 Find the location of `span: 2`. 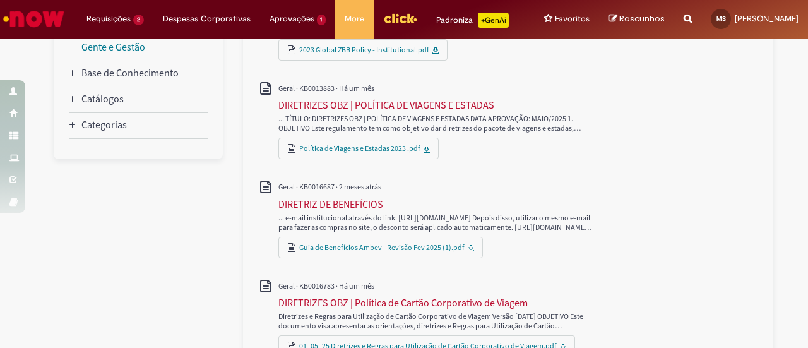

span: 2 is located at coordinates (138, 20).